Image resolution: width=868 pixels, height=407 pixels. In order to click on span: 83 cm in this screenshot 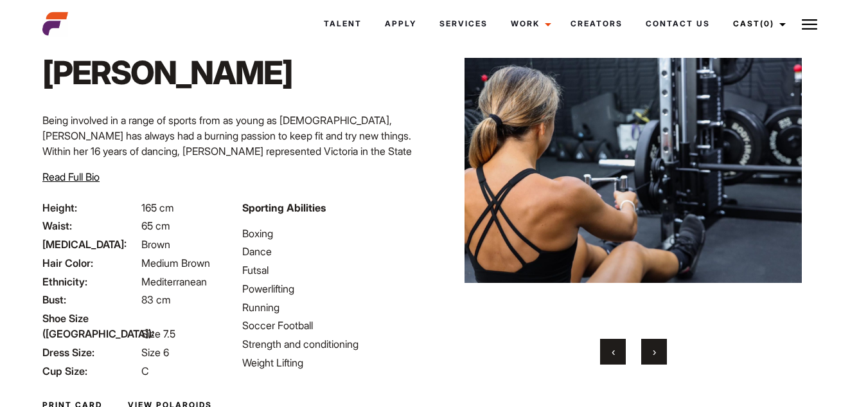, I will do `click(156, 300)`.